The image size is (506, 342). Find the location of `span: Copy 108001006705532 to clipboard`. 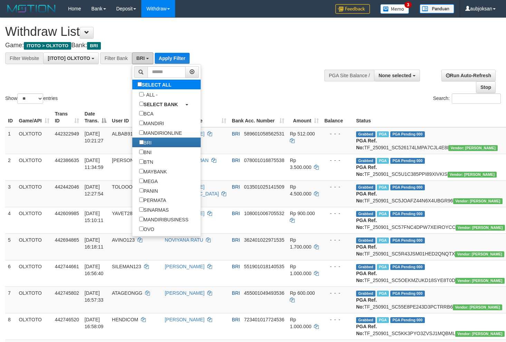

span: Copy 108001006705532 to clipboard is located at coordinates (264, 214).